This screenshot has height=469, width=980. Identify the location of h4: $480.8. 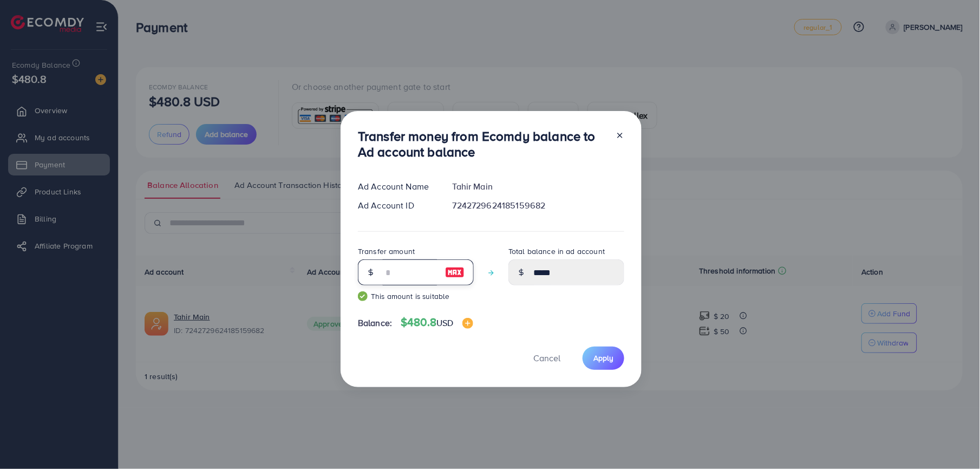
(437, 322).